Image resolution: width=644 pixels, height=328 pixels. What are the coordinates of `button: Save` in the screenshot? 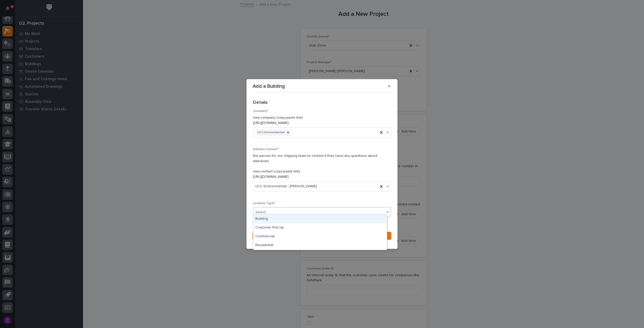 It's located at (322, 236).